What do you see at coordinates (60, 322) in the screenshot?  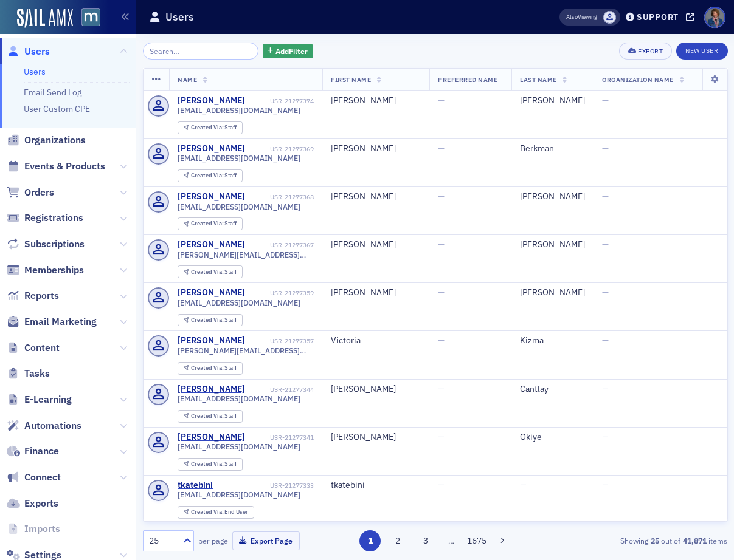 I see `span: Email Marketing` at bounding box center [60, 322].